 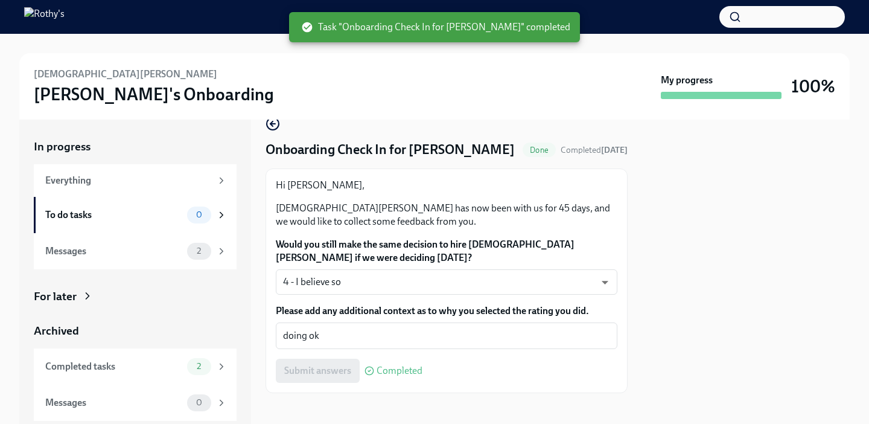 I want to click on div: 4 - I believe so, so click(x=447, y=282).